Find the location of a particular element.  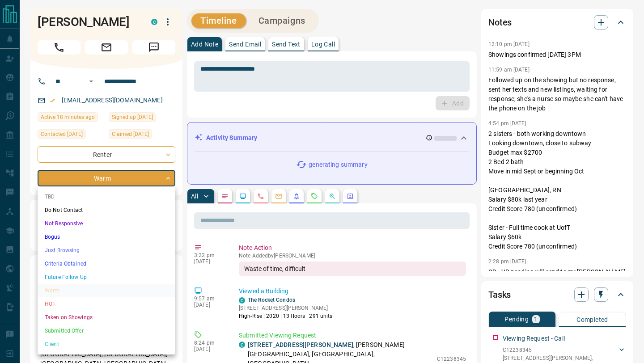

li: Criteria Obtained is located at coordinates (106, 264).